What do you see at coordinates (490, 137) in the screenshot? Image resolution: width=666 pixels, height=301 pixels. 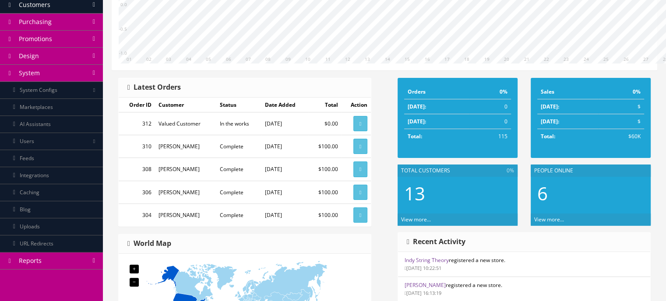 I see `td: 115` at bounding box center [490, 137].